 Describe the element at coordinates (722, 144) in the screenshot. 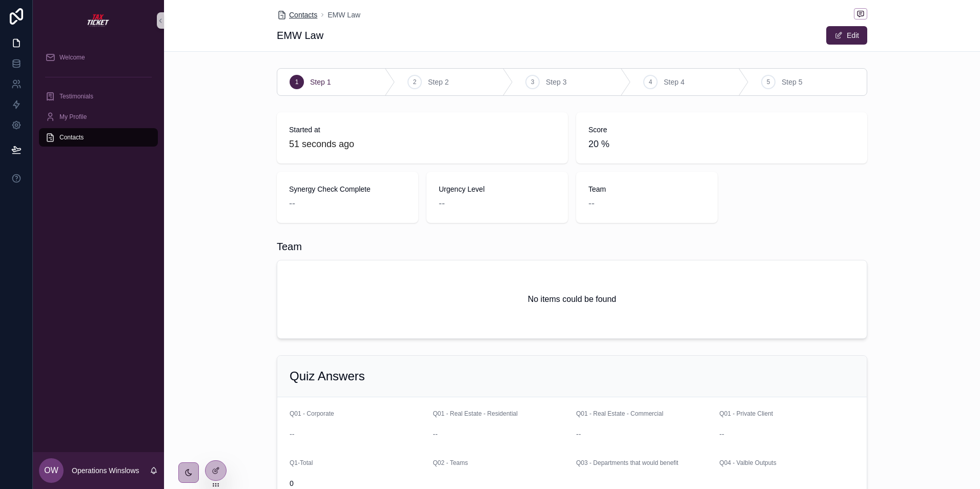

I see `span: 20 %` at that location.